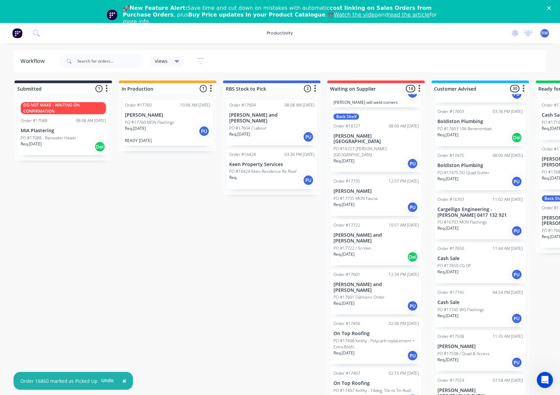 This screenshot has width=560, height=395. I want to click on p: Cash Sale, so click(480, 302).